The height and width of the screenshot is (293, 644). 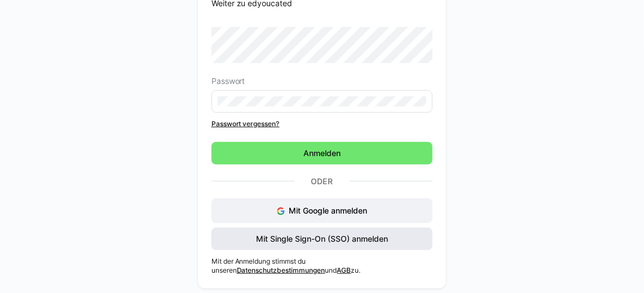 What do you see at coordinates (322, 181) in the screenshot?
I see `p: Oder` at bounding box center [322, 181].